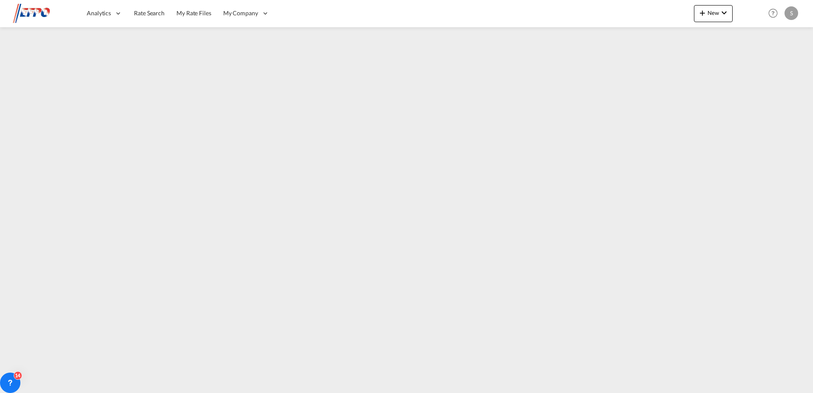  What do you see at coordinates (241, 13) in the screenshot?
I see `span: My Company` at bounding box center [241, 13].